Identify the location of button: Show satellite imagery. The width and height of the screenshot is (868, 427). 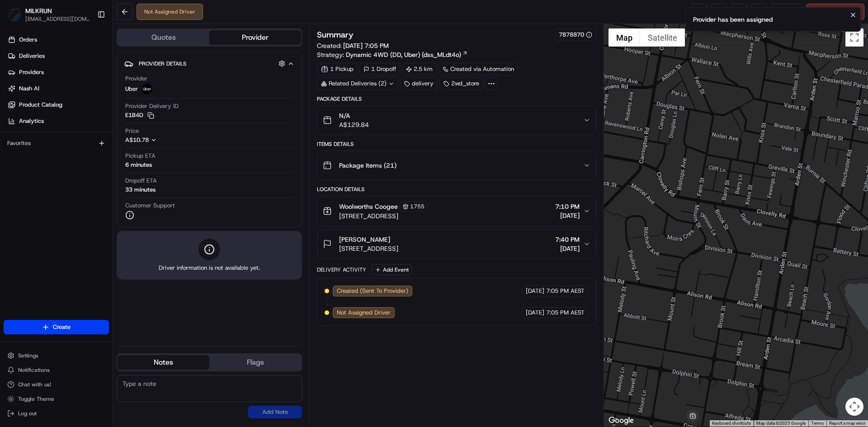
(662, 37).